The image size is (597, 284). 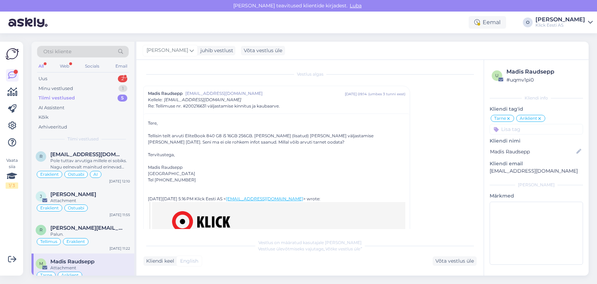 I want to click on div: ( umbes 3 tunni eest ), so click(x=387, y=94).